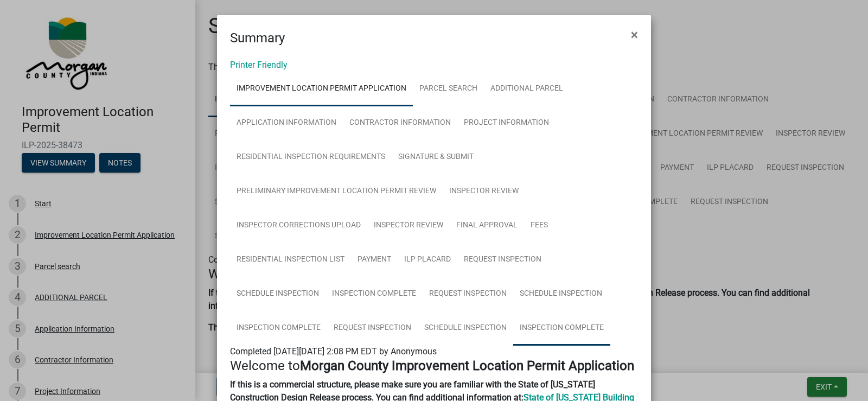 The image size is (868, 401). What do you see at coordinates (290, 260) in the screenshot?
I see `a: Residential Inspection List` at bounding box center [290, 260].